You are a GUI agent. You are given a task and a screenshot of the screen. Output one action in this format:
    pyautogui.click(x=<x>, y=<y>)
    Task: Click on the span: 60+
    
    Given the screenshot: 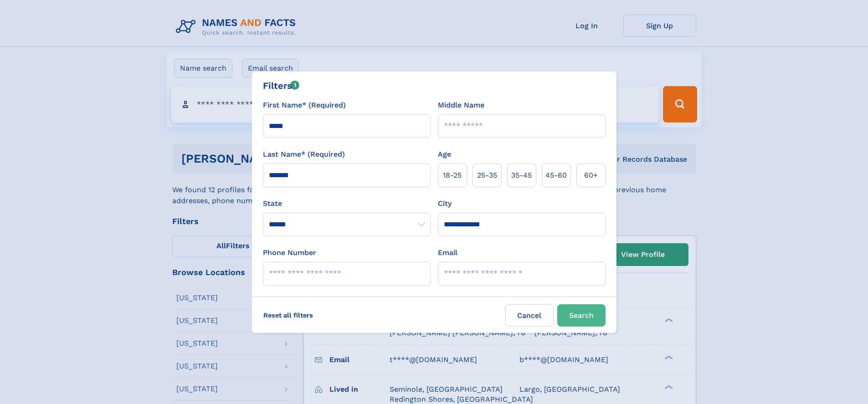 What is the action you would take?
    pyautogui.click(x=591, y=175)
    